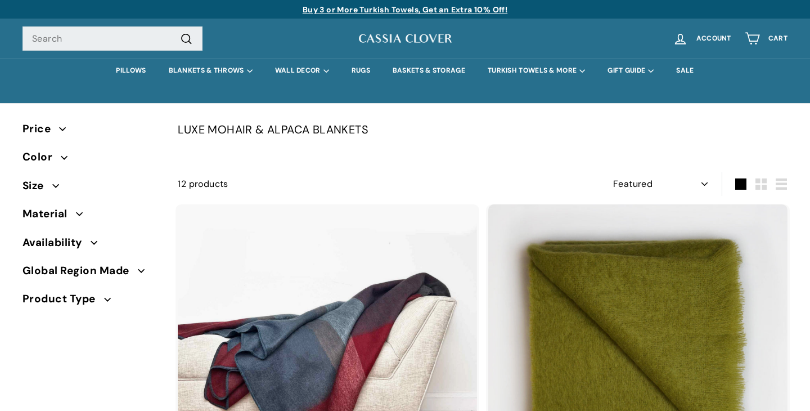 This screenshot has width=810, height=411. I want to click on summary: GIFT GUIDE, so click(631, 70).